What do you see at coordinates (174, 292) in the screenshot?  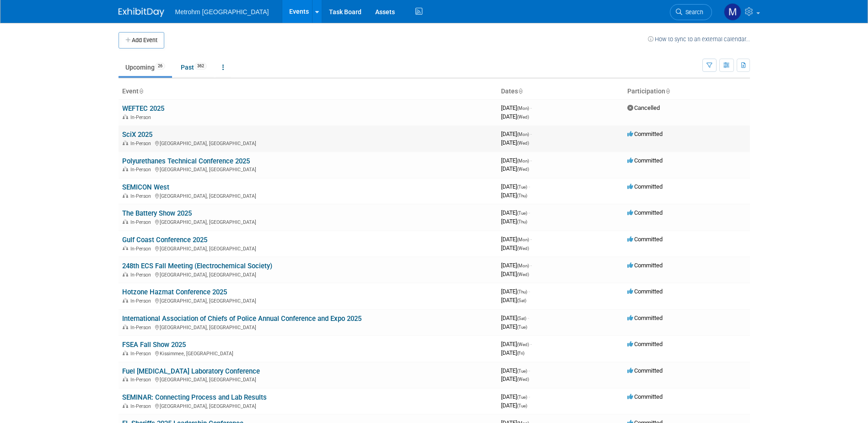 I see `a: Hotzone Hazmat Conference 2025` at bounding box center [174, 292].